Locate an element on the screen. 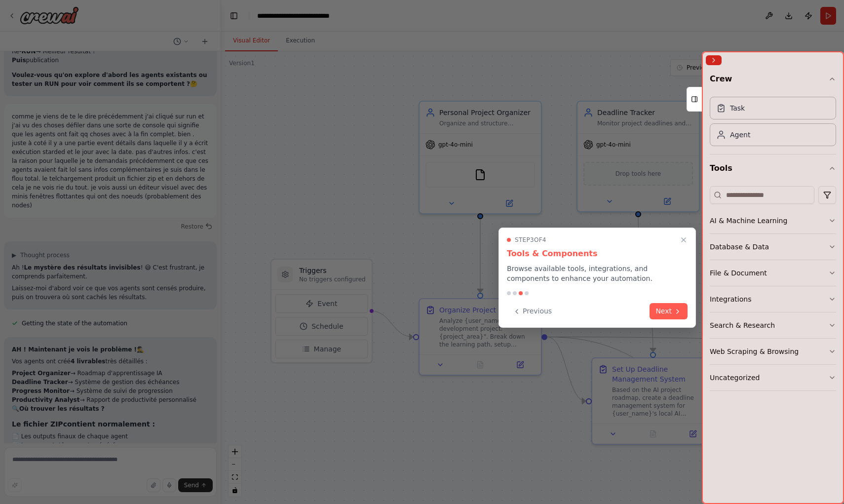 The width and height of the screenshot is (844, 504). button: Close walkthrough is located at coordinates (683, 240).